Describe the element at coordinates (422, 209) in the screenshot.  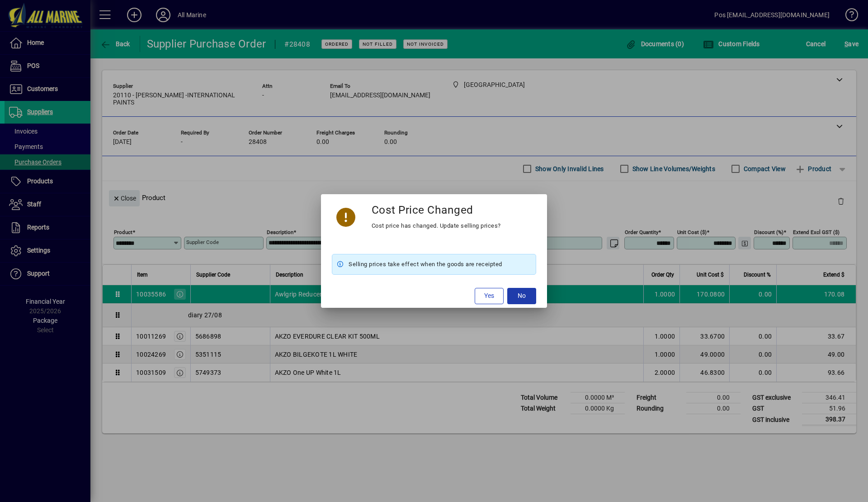
I see `h3: Cost Price Changed` at that location.